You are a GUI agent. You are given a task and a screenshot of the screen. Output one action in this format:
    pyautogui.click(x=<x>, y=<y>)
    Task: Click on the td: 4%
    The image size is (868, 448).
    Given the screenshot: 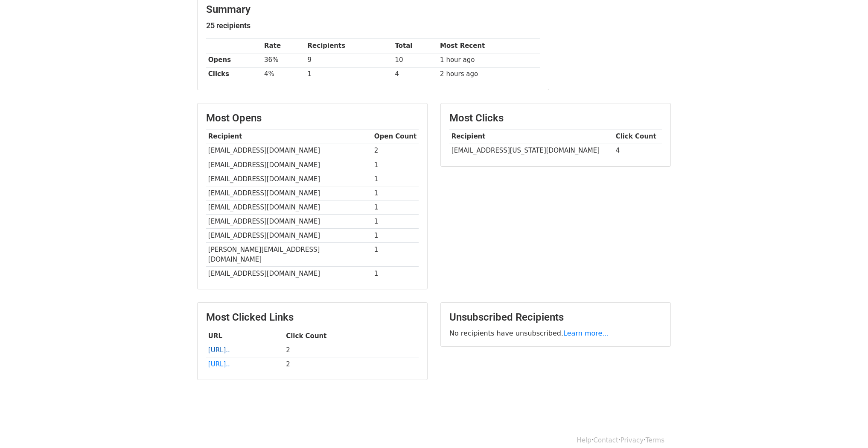 What is the action you would take?
    pyautogui.click(x=284, y=74)
    